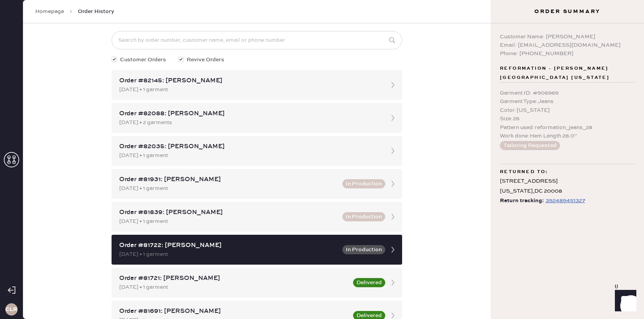  I want to click on span: Return tracking:, so click(521, 201).